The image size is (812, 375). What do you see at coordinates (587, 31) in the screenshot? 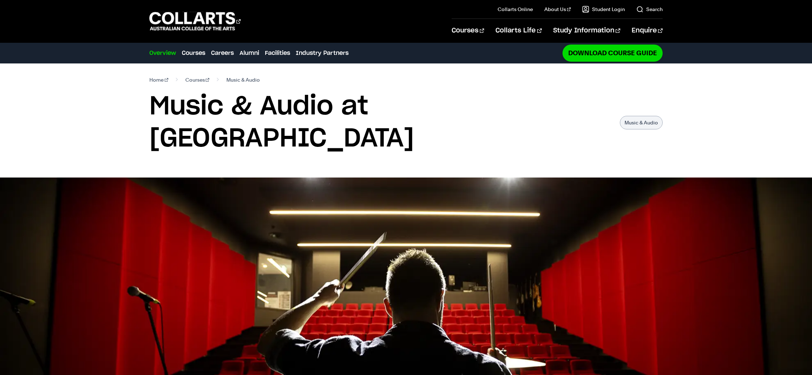
I see `a: Study Information` at bounding box center [587, 31].